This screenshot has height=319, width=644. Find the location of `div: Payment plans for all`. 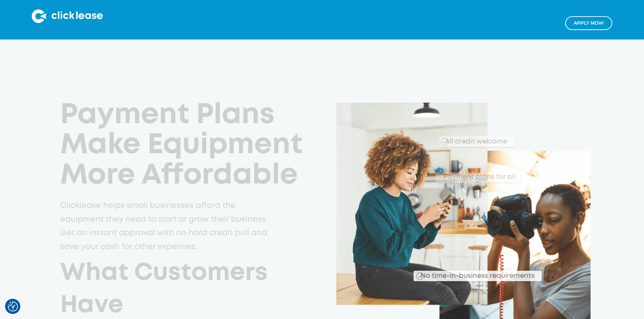

div: Payment plans for all is located at coordinates (478, 175).